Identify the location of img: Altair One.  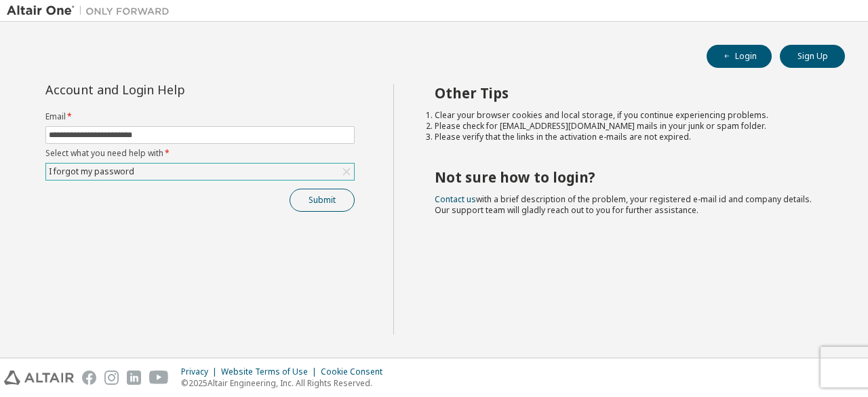
(92, 11).